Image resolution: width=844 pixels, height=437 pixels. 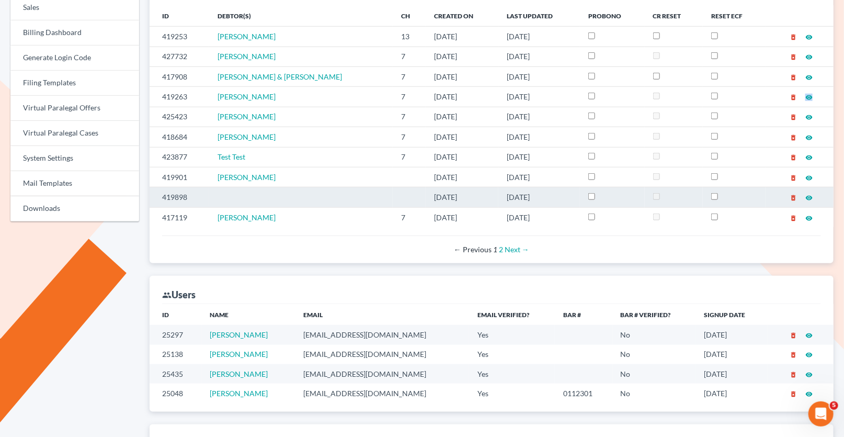 What do you see at coordinates (179, 97) in the screenshot?
I see `td: 419263` at bounding box center [179, 97].